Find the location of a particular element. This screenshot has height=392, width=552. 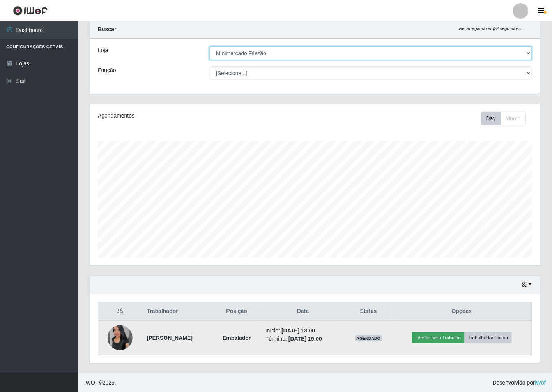

span: IWOF is located at coordinates (91, 383).